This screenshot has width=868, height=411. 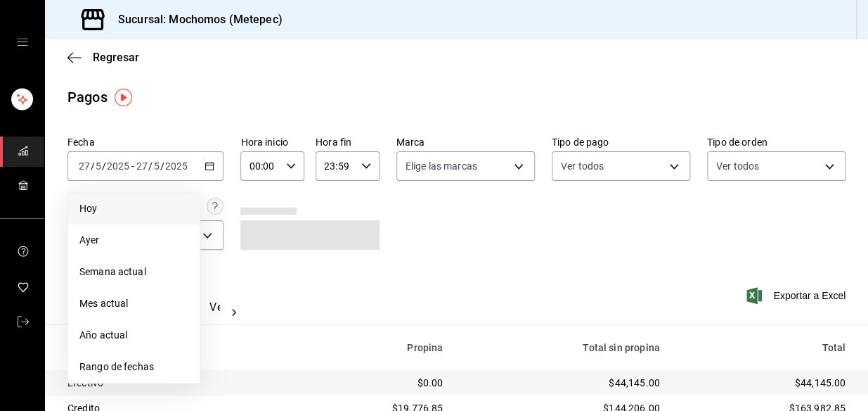 I want to click on span: Rango de fechas, so click(x=133, y=367).